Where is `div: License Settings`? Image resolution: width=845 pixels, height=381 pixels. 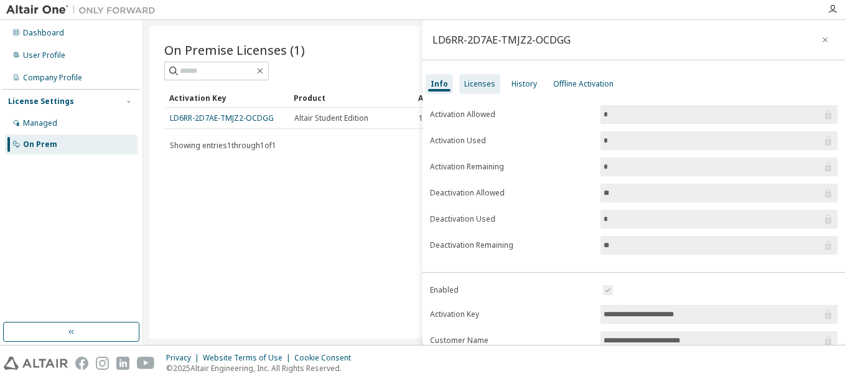
div: License Settings is located at coordinates (41, 101).